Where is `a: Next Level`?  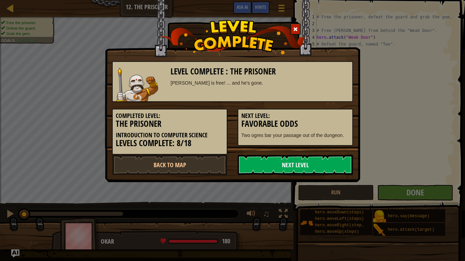 a: Next Level is located at coordinates (295, 165).